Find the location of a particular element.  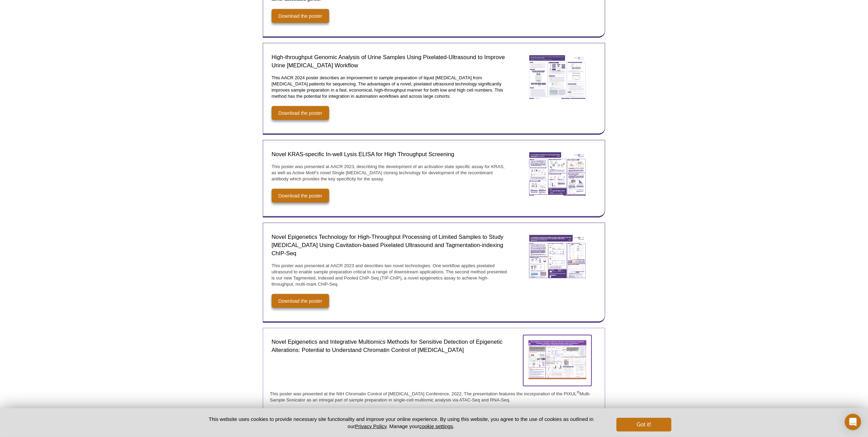

p: This poster was presented at AACR 2023, describing the development of an activation state specifi... is located at coordinates (391, 173).